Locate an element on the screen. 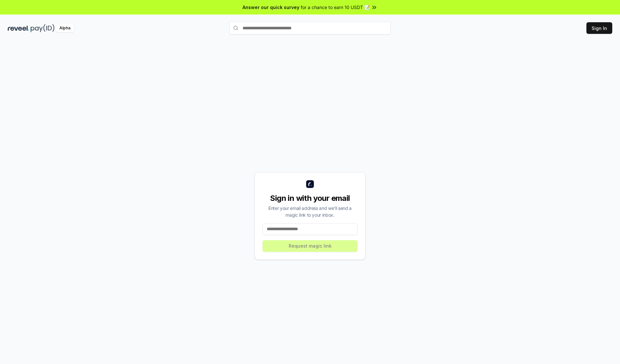 Image resolution: width=620 pixels, height=364 pixels. button: Sign In is located at coordinates (599, 28).